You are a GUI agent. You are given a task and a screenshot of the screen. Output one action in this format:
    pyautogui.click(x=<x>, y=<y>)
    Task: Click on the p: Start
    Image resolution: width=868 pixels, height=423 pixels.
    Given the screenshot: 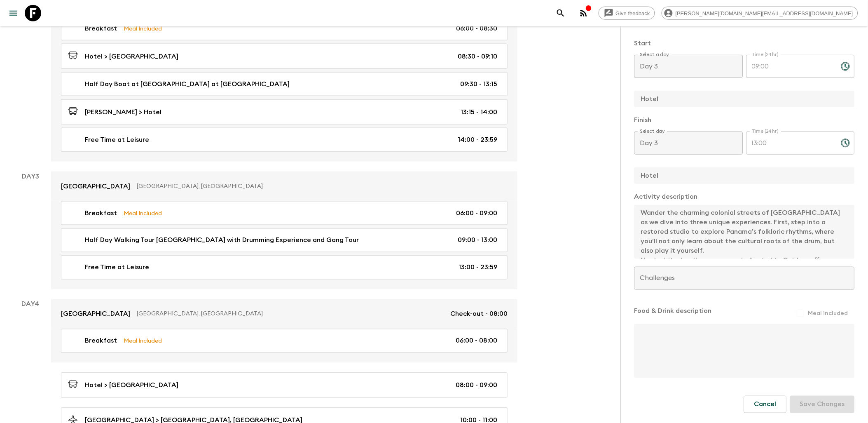 What is the action you would take?
    pyautogui.click(x=744, y=43)
    